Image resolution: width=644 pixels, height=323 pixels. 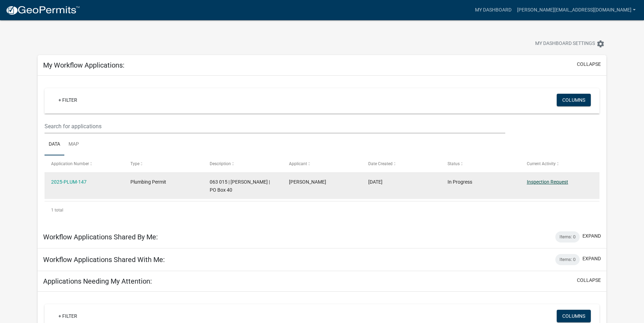 I want to click on a: 2025-PLUM-147, so click(x=69, y=182).